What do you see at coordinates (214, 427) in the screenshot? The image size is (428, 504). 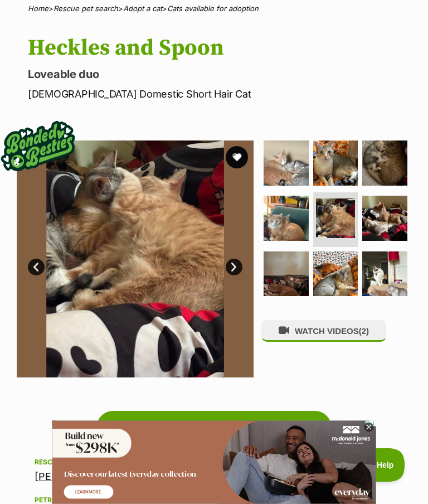 I see `a: Enquire about Heckles and Spoon` at bounding box center [214, 427].